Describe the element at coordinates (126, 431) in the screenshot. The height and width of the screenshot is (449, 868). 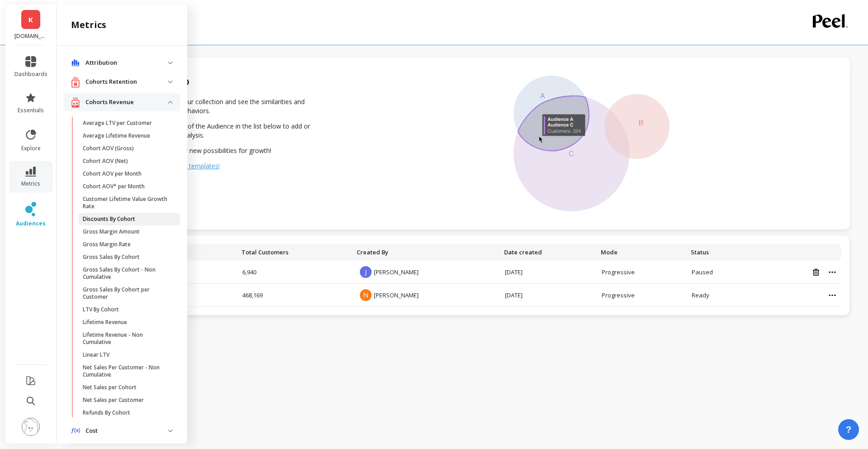
I see `p: Cost` at that location.